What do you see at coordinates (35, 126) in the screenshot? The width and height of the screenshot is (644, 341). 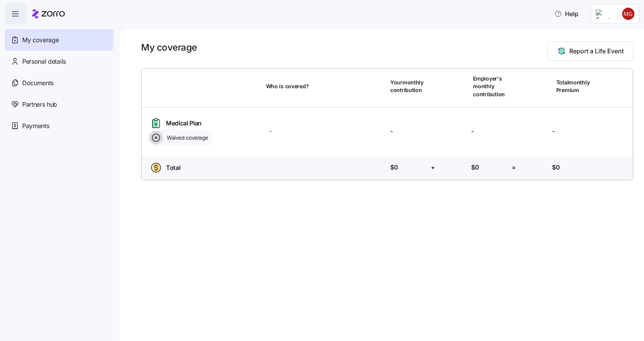 I see `span: Payments` at bounding box center [35, 126].